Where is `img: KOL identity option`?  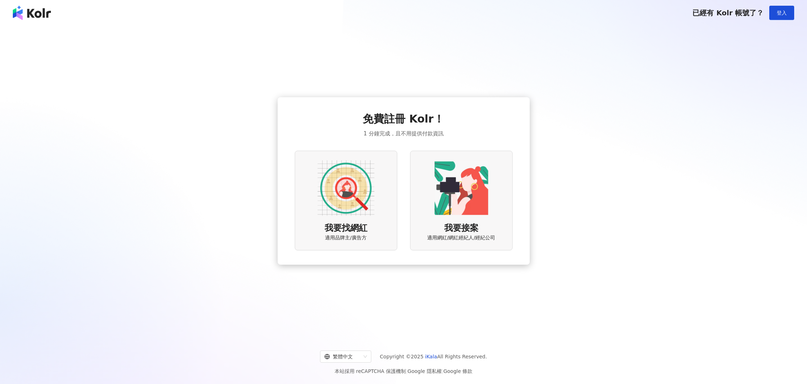 img: KOL identity option is located at coordinates (462, 188).